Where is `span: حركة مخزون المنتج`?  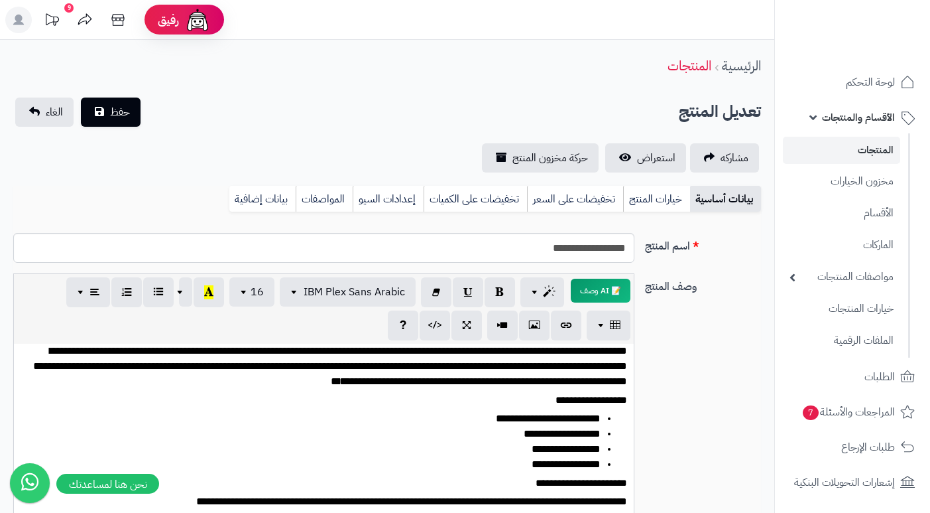
span: حركة مخزون المنتج is located at coordinates (550, 158).